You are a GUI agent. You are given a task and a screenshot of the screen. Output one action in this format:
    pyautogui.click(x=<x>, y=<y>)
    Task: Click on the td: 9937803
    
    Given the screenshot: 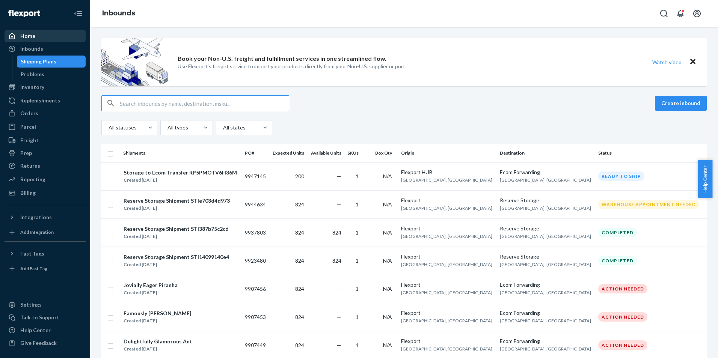 What is the action you would take?
    pyautogui.click(x=255, y=232)
    